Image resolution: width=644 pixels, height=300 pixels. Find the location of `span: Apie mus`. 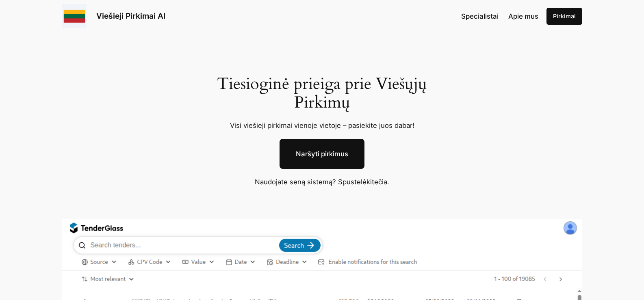

span: Apie mus is located at coordinates (523, 16).